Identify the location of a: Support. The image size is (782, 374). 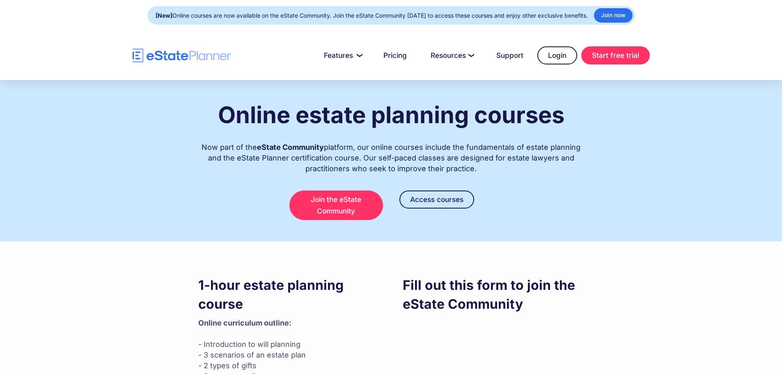
(510, 55).